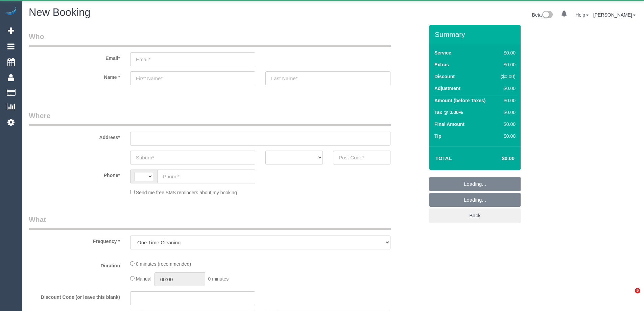 This screenshot has width=644, height=311. Describe the element at coordinates (475, 215) in the screenshot. I see `a: Back` at that location.